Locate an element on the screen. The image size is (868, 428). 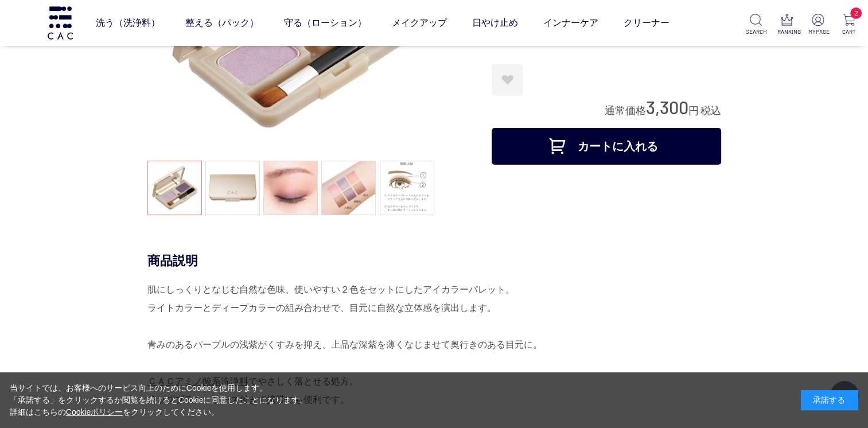
img: logo is located at coordinates (60, 23).